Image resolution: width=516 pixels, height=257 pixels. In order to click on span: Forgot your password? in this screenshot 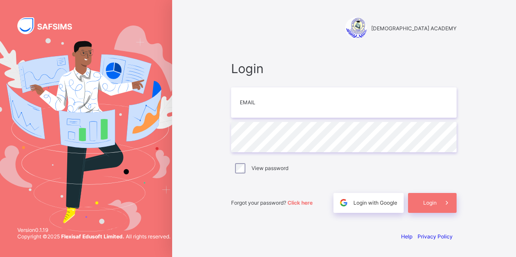, I will do `click(272, 203)`.